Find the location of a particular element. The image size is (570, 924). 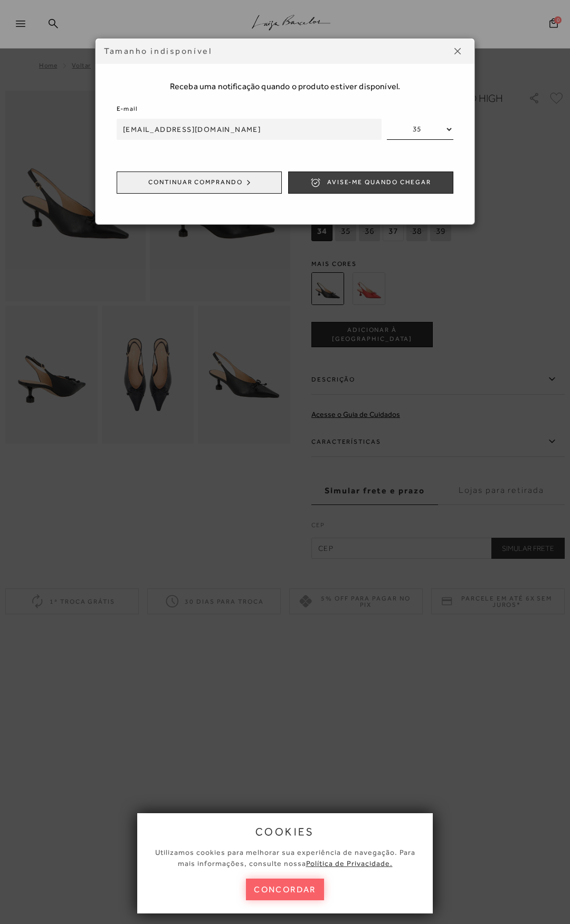

button: Avise-me quando chegar is located at coordinates (371, 183).